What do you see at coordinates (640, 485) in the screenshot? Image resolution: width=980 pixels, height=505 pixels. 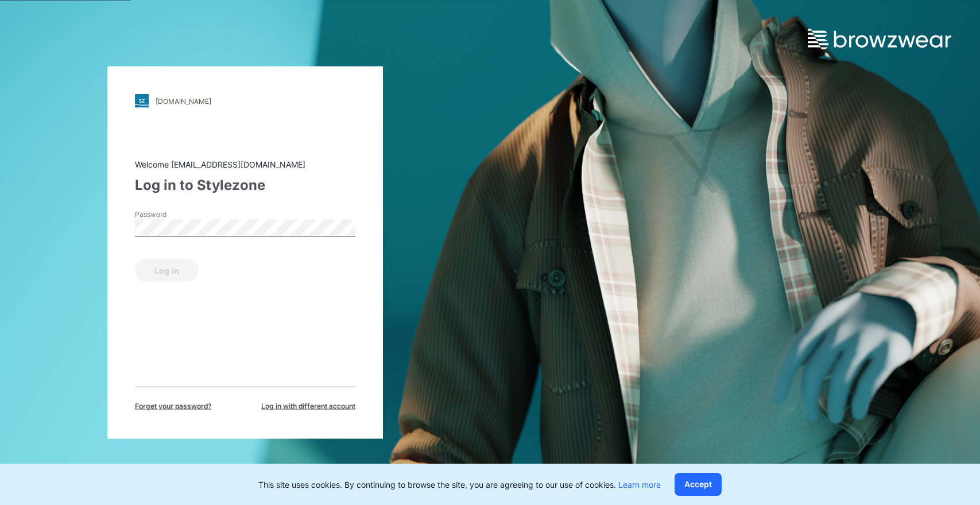 I see `a: Learn more` at bounding box center [640, 485].